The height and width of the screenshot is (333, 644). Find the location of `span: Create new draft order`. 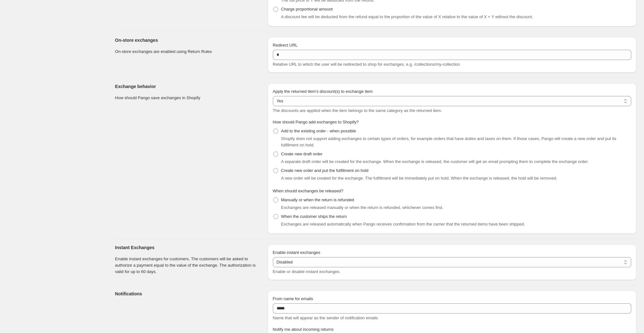

span: Create new draft order is located at coordinates (302, 154).